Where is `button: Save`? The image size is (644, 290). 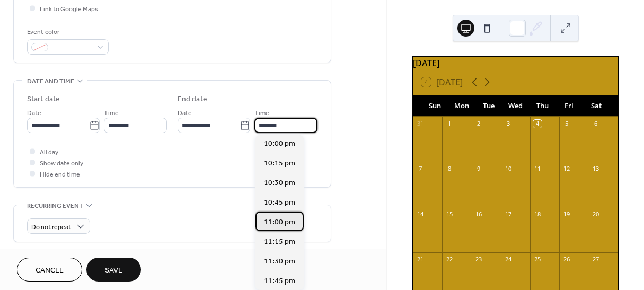 button: Save is located at coordinates (113, 269).